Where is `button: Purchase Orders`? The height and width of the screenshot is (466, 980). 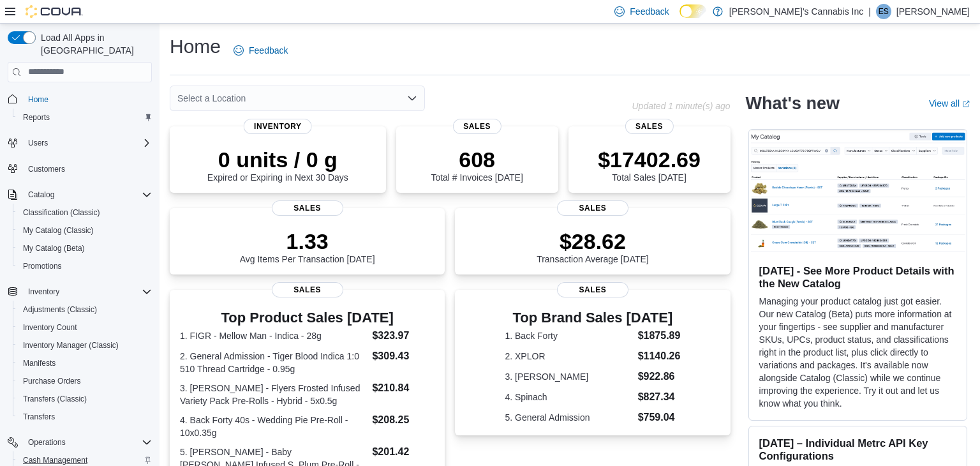
button: Purchase Orders is located at coordinates (85, 381).